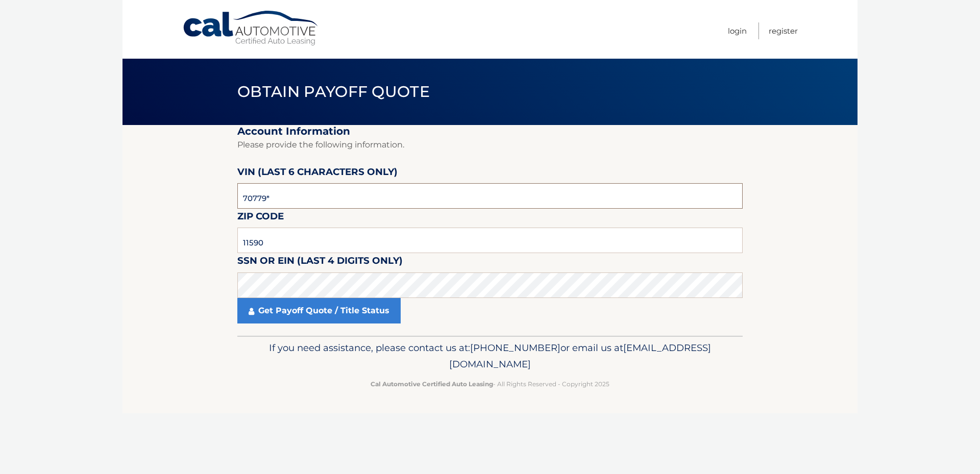  What do you see at coordinates (432, 384) in the screenshot?
I see `strong: Cal Automotive Certified Auto Leasing` at bounding box center [432, 384].